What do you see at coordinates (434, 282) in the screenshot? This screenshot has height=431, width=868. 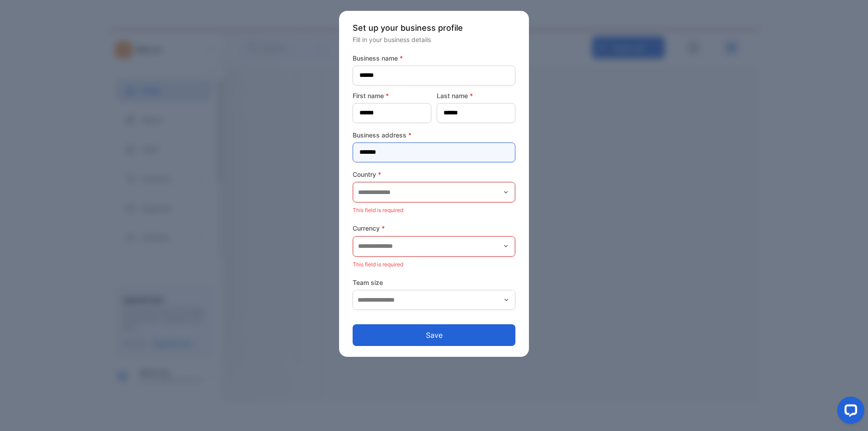 I see `label: Team size` at bounding box center [434, 282].